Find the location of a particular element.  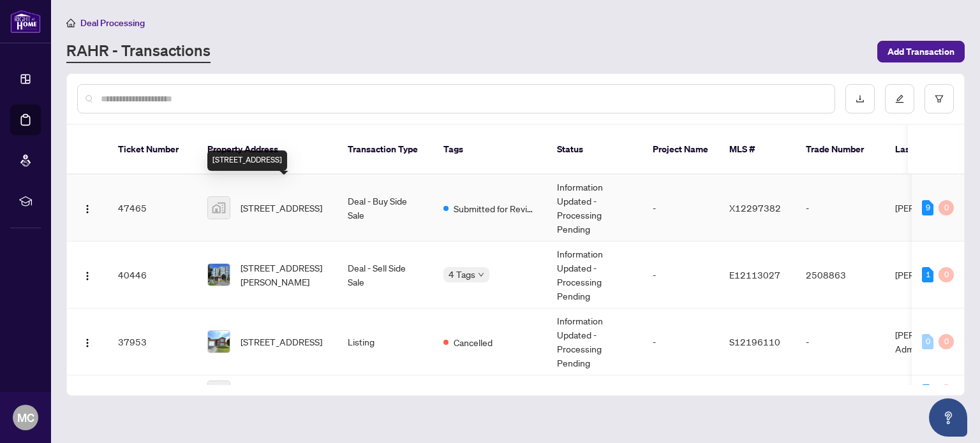

th: Tags is located at coordinates (490, 150).